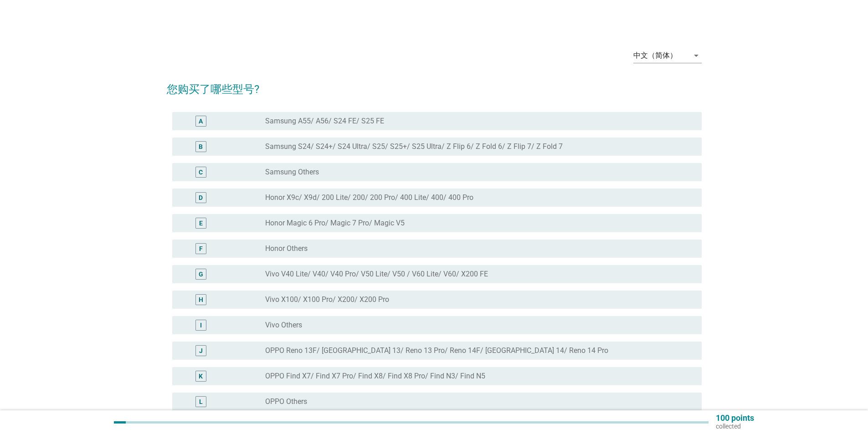 This screenshot has height=434, width=868. I want to click on div: D, so click(200, 198).